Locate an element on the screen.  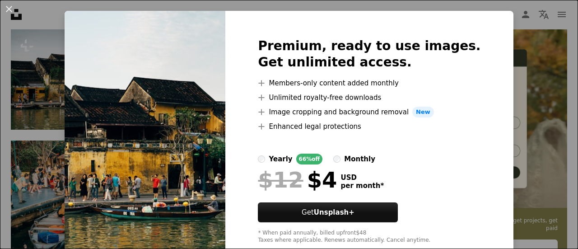
li: Image cropping and background removal is located at coordinates (369, 112).